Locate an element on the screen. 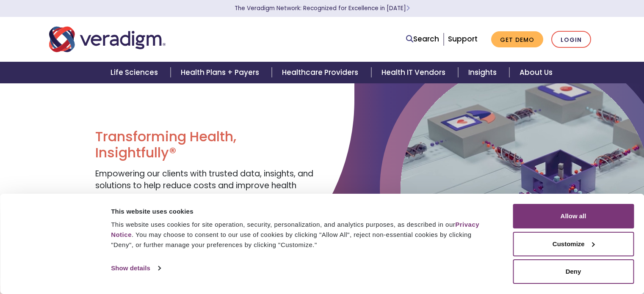 The height and width of the screenshot is (294, 644). a: Search is located at coordinates (422, 39).